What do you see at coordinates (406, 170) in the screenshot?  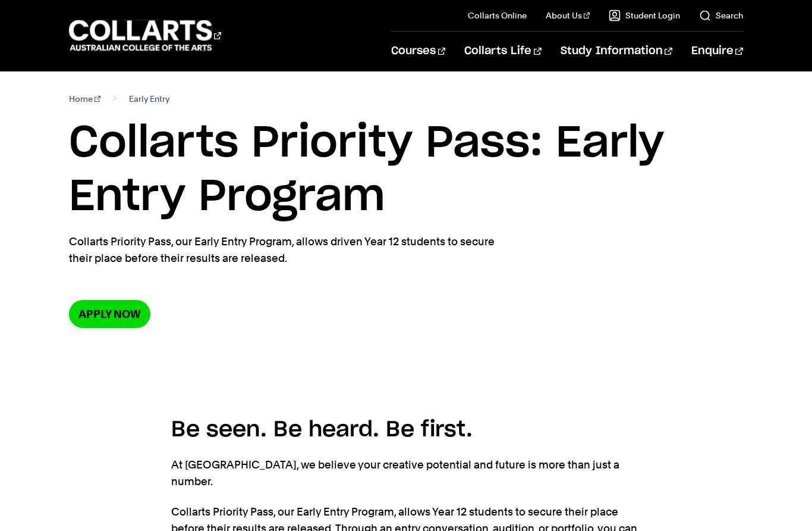 I see `h1: Collarts Priority Pass: Early Entry Program` at bounding box center [406, 170].